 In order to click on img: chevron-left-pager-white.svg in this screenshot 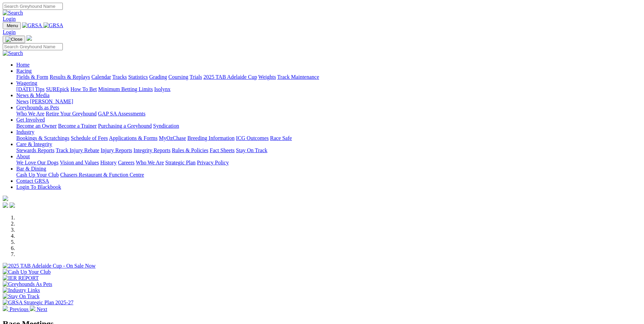, I will do `click(5, 308)`.